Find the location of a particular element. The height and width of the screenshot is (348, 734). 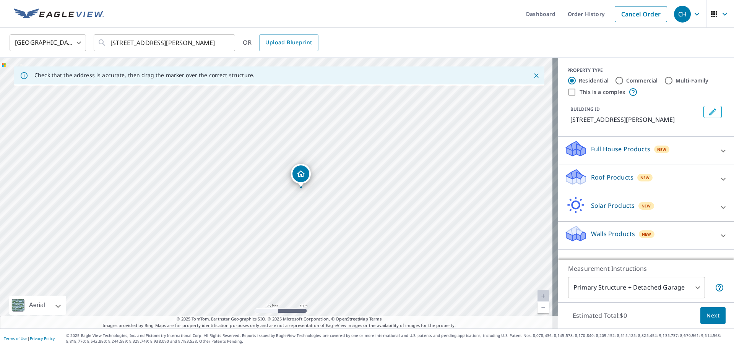

p: Walls Products is located at coordinates (613, 234).